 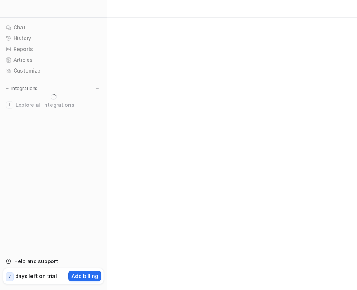 I want to click on a: Articles, so click(x=53, y=60).